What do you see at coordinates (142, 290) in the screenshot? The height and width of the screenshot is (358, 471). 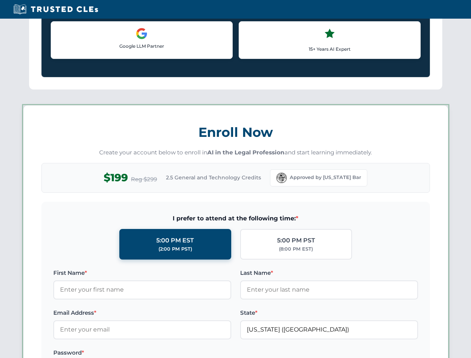 I see `input: Enter your first name` at bounding box center [142, 290].